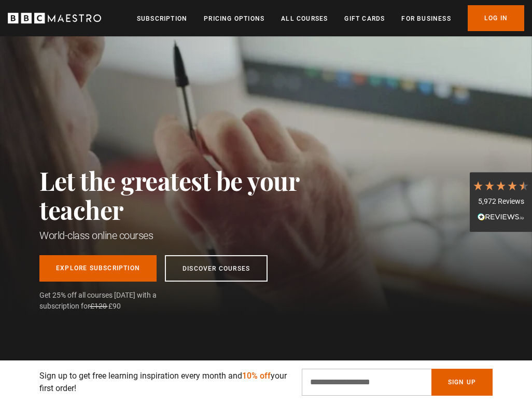  Describe the element at coordinates (97, 369) in the screenshot. I see `h2: Start learning` at that location.